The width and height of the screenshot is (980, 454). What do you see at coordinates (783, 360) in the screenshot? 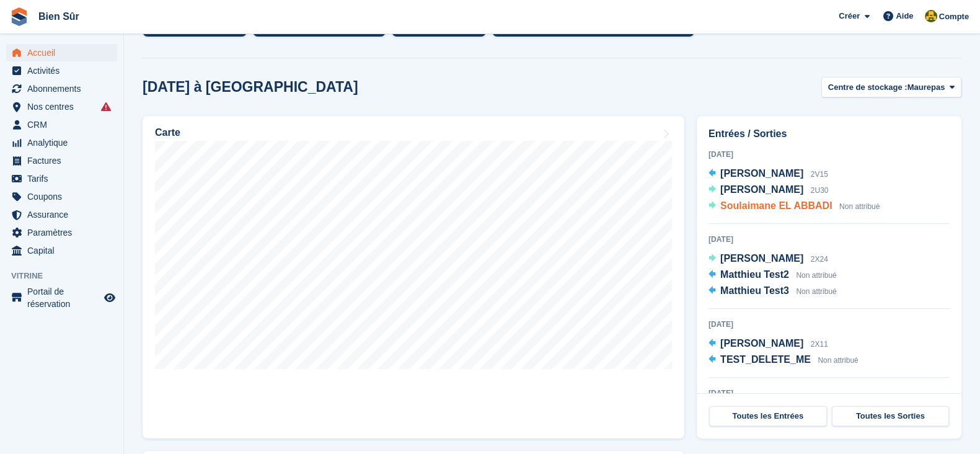
I see `a: TEST_DELETE_ME Non attribué` at bounding box center [783, 360].